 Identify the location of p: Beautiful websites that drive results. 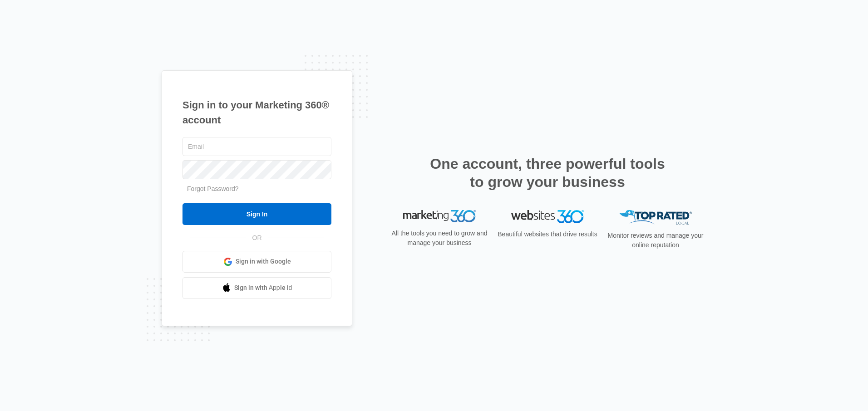
(547, 234).